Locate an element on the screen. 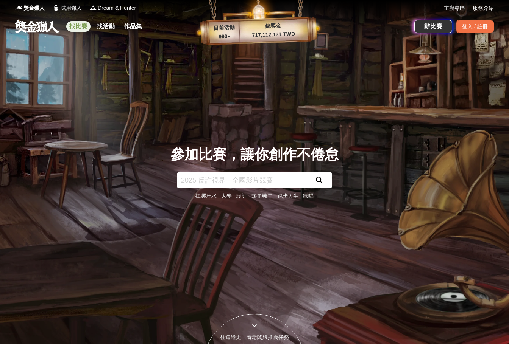  span: 獎金獵人 is located at coordinates (34, 8).